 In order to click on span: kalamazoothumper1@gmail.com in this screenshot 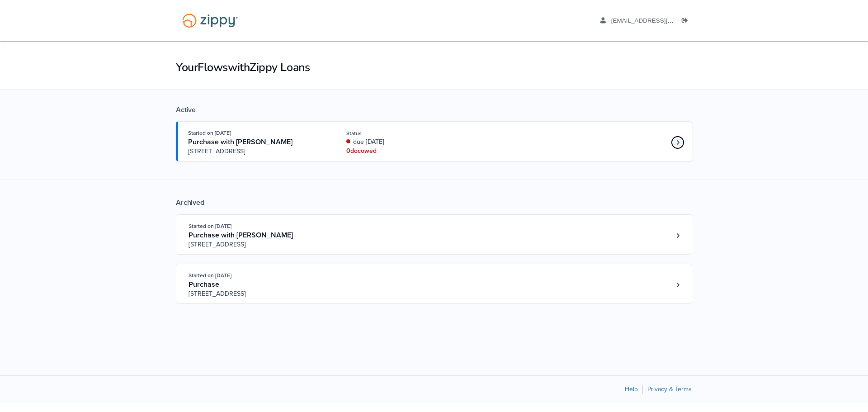, I will do `click(663, 21)`.